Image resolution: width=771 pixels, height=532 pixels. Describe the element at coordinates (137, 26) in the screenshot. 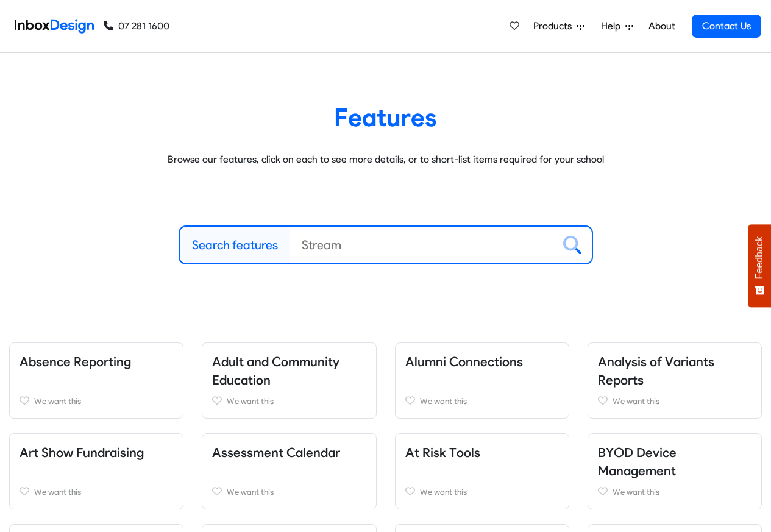

I see `a: 07 281 1600` at that location.